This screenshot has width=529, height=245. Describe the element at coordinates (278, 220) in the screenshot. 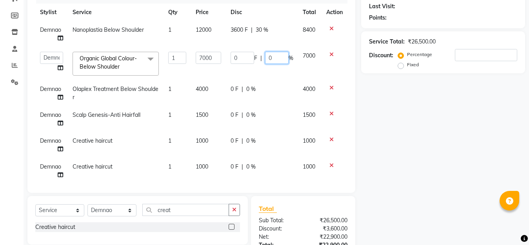

I see `div: Sub Total:` at that location.